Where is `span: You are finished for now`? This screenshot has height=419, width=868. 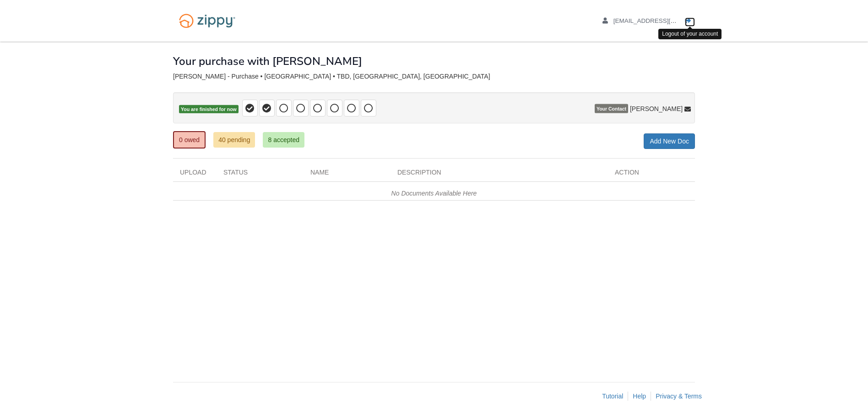 span: You are finished for now is located at coordinates (209, 109).